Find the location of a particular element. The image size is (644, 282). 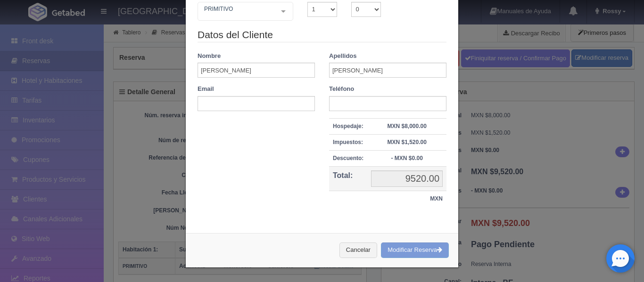

label: Email is located at coordinates (206, 89).